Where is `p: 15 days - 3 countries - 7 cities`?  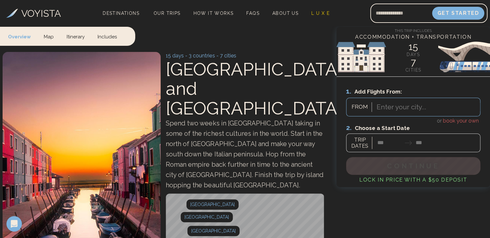
p: 15 days - 3 countries - 7 cities is located at coordinates (245, 56).